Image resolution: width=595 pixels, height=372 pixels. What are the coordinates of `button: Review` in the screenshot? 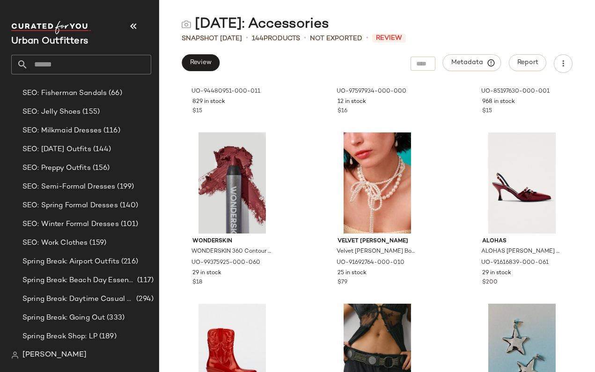 It's located at (200, 63).